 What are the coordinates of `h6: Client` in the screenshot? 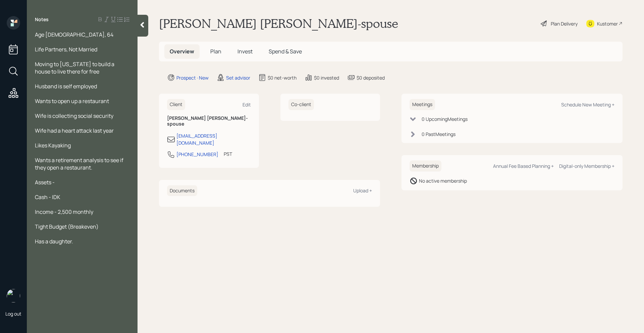 It's located at (176, 104).